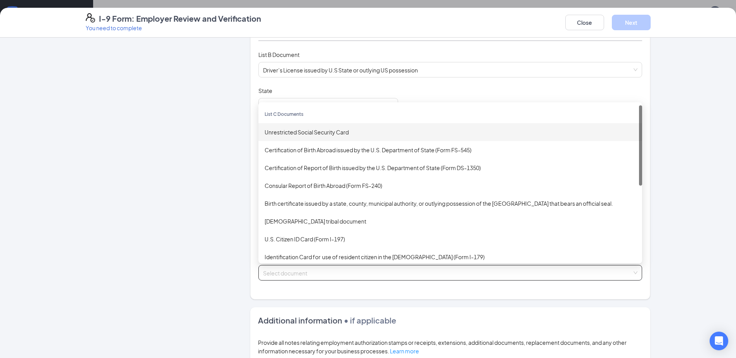  Describe the element at coordinates (450, 239) in the screenshot. I see `div: U.S. Citizen ID Card (Form I-197)` at that location.